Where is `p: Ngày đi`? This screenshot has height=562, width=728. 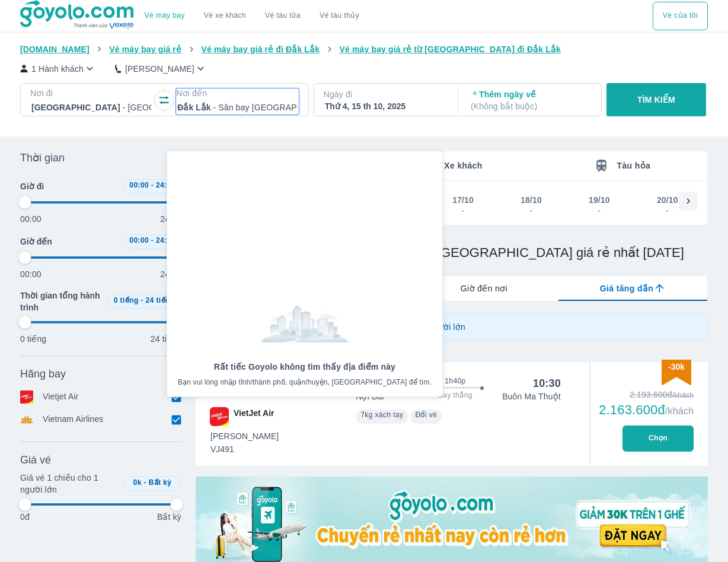
p: Ngày đi is located at coordinates (384, 95).